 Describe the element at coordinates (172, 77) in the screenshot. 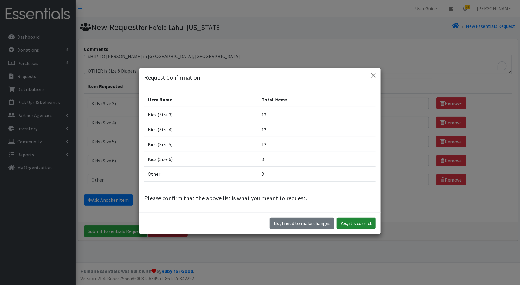

I see `h5: Request Confirmation` at that location.